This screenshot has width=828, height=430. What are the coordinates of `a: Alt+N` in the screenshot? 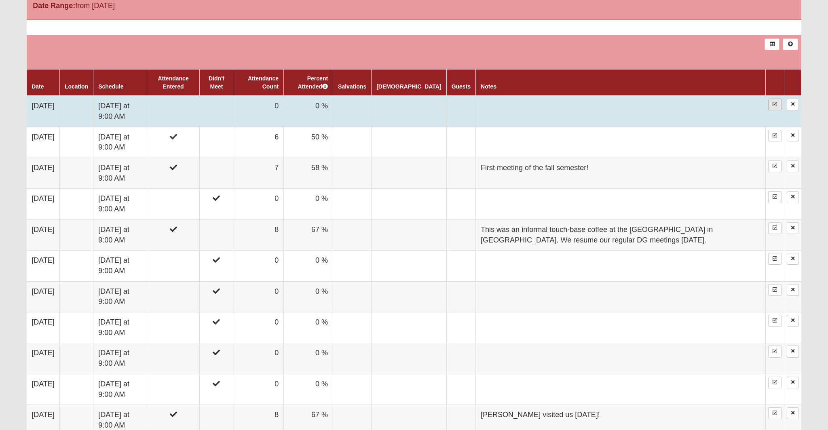 It's located at (790, 44).